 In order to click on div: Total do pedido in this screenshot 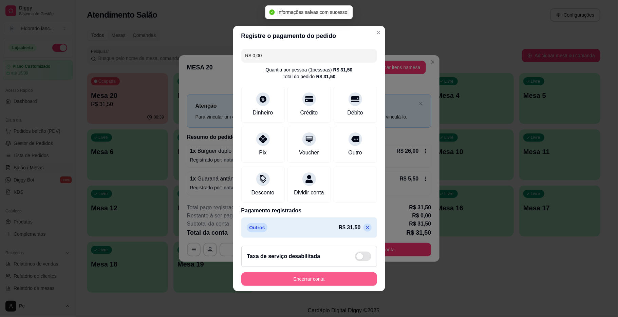, I will do `click(309, 77)`.